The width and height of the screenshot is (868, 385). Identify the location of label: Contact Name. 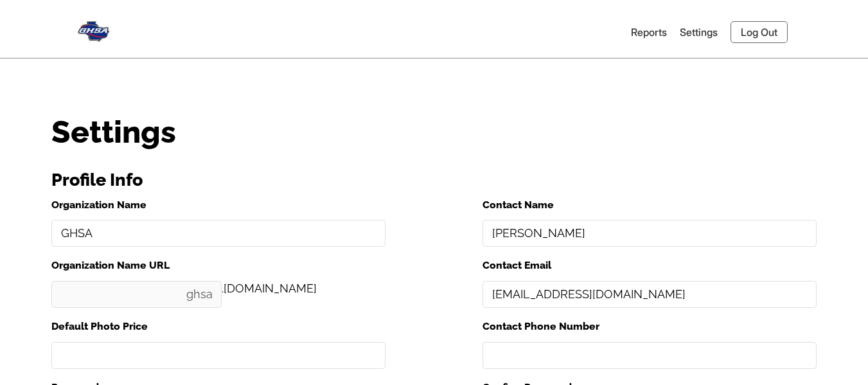
(650, 205).